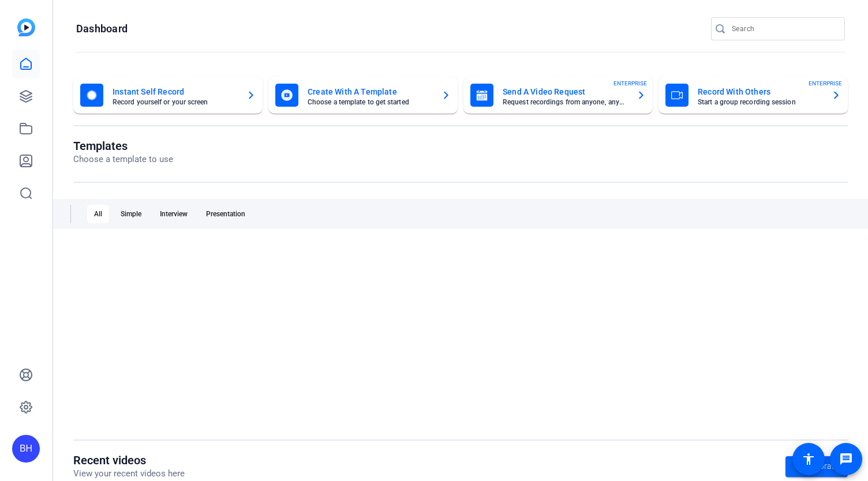  I want to click on div: All, so click(98, 214).